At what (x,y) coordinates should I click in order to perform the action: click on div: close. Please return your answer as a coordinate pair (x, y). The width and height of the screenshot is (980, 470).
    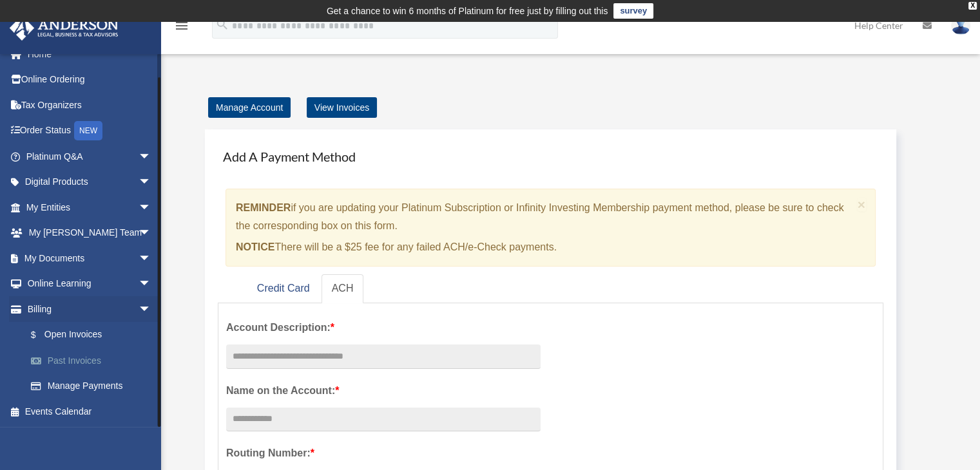
    Looking at the image, I should click on (972, 6).